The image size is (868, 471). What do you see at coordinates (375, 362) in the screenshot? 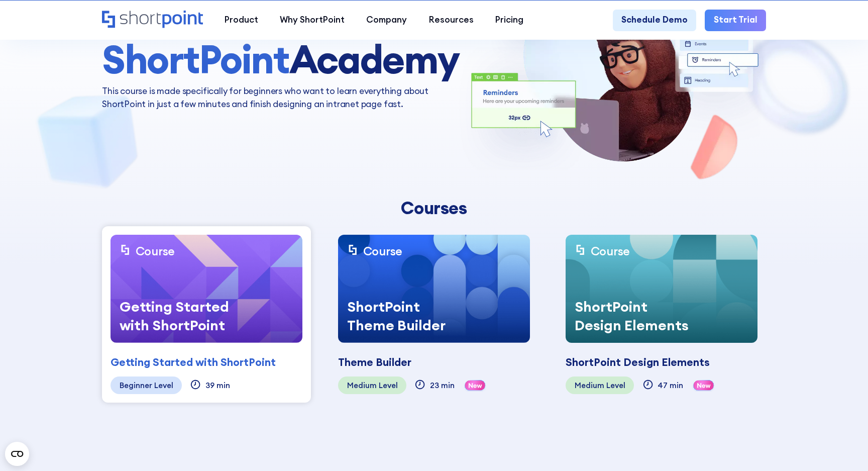
I see `div: Theme Builder` at bounding box center [375, 362].